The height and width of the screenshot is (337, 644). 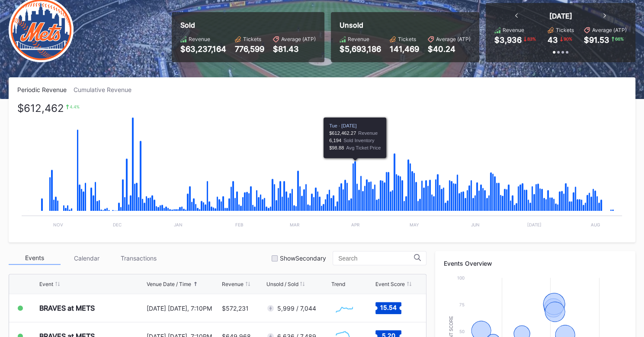 I want to click on div: Event, so click(x=46, y=284).